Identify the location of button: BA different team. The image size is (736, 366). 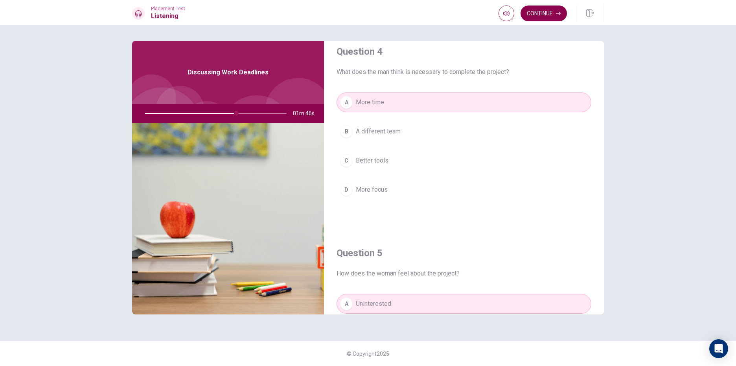
(464, 131).